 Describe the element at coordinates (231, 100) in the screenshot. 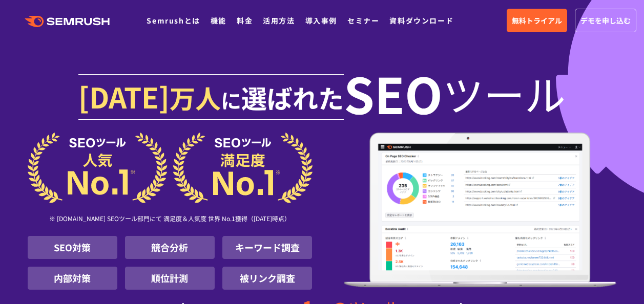

I see `span: に` at that location.